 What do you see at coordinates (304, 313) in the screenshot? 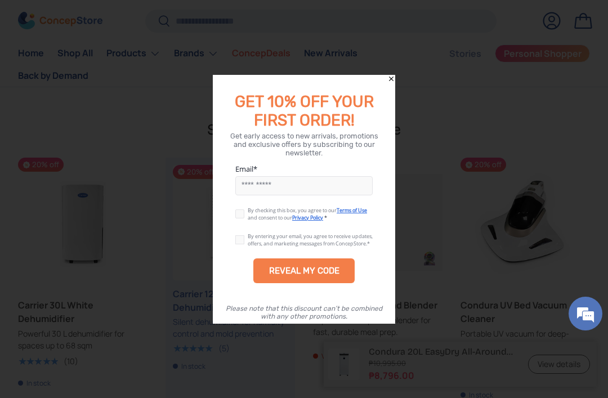
I see `div: Please note that this discount can’t be combined with any other promotions.` at bounding box center [304, 313].